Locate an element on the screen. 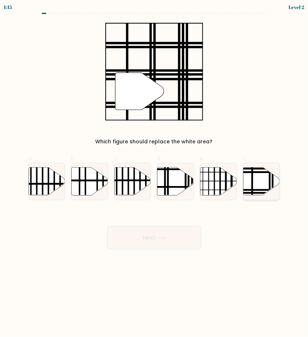 Image resolution: width=308 pixels, height=337 pixels. span: a. is located at coordinates (30, 158).